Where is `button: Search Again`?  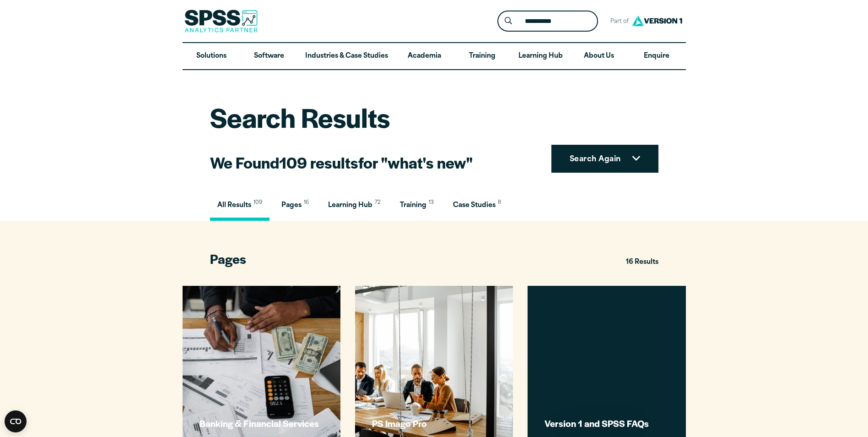 button: Search Again is located at coordinates (605, 159).